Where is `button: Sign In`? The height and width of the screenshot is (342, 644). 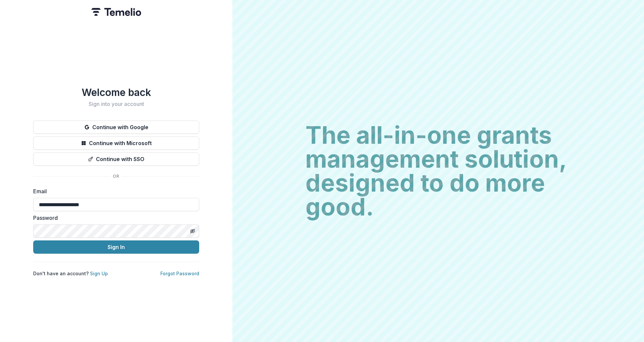
button: Sign In is located at coordinates (116, 247).